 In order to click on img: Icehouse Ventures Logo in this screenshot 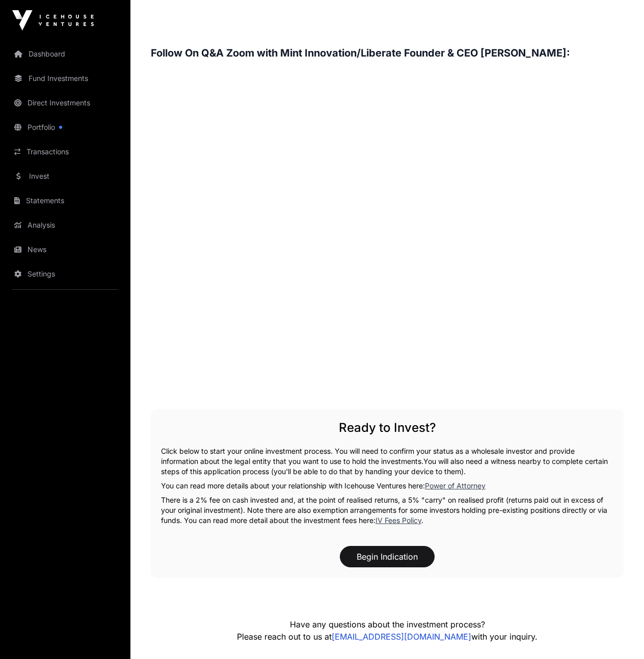, I will do `click(53, 20)`.